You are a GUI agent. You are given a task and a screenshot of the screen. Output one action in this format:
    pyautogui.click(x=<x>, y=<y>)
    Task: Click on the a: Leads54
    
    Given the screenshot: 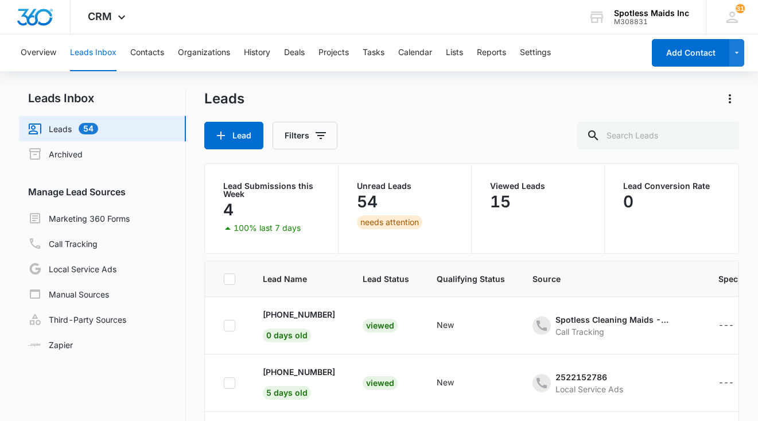 What is the action you would take?
    pyautogui.click(x=63, y=129)
    